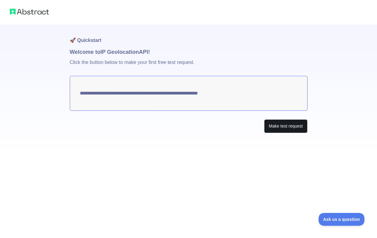  I want to click on h1: Welcome to IP Geolocation API!, so click(189, 52).